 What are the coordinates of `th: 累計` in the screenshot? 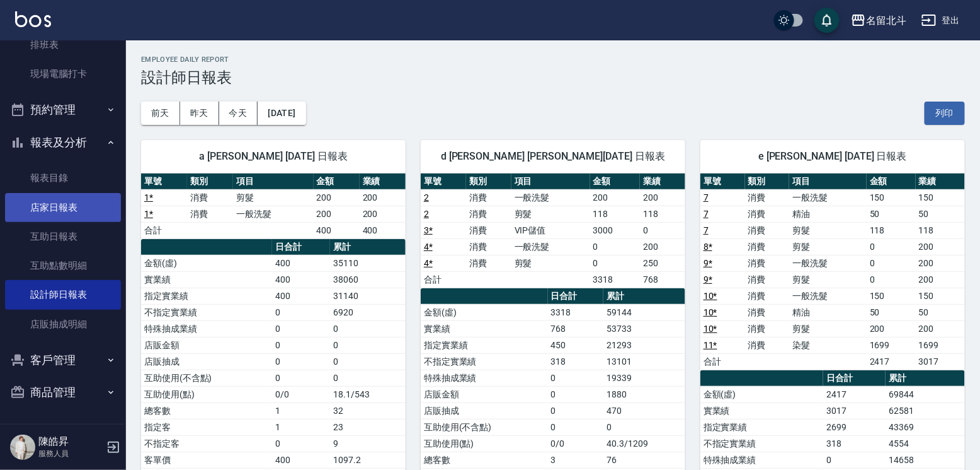 It's located at (645, 296).